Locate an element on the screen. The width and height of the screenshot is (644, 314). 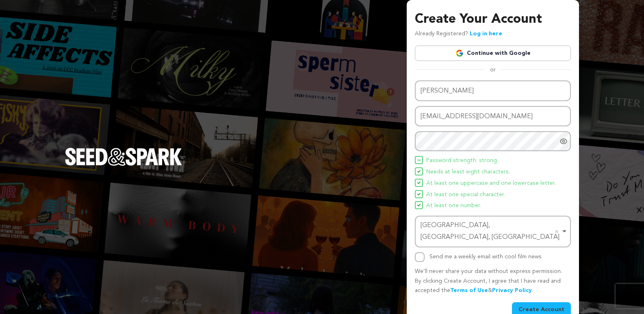
a: Log in here is located at coordinates (486, 34).